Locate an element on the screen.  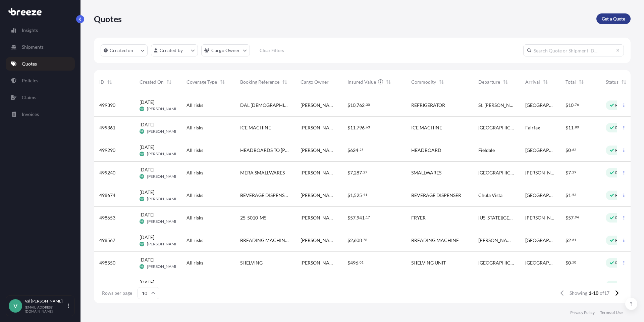
span: 25-5010-MS is located at coordinates (253, 217).